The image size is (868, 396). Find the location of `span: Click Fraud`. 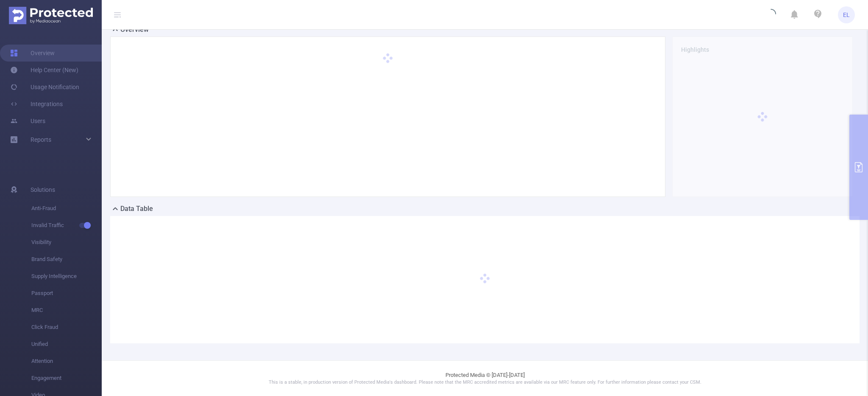

span: Click Fraud is located at coordinates (67, 327).